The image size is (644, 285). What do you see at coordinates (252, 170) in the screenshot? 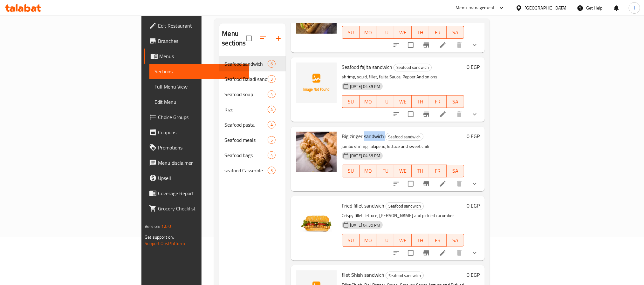
I see `div: seafood Casserole3` at bounding box center [252, 170].